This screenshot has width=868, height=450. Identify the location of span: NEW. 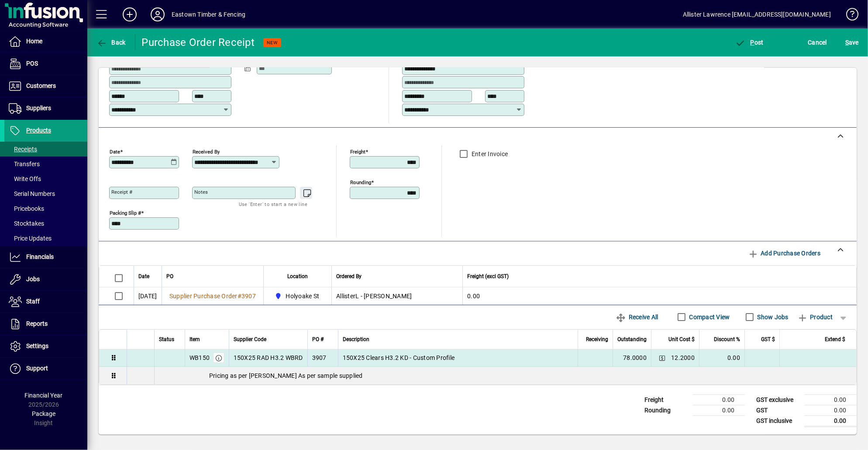
(272, 42).